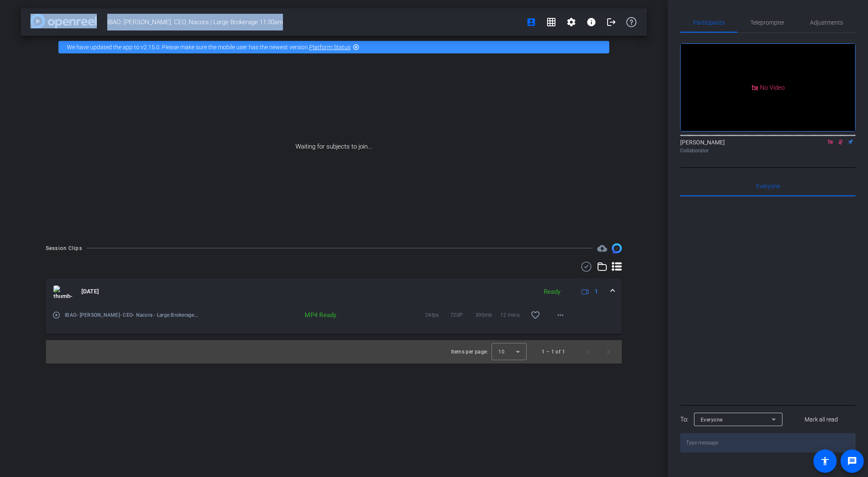 Image resolution: width=868 pixels, height=477 pixels. Describe the element at coordinates (551, 22) in the screenshot. I see `mat-icon: grid_on` at that location.